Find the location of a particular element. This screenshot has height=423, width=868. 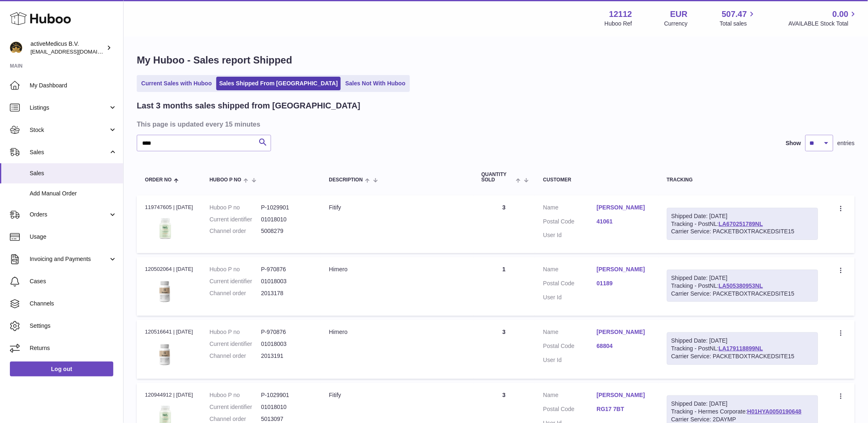

span: Listings is located at coordinates (69, 107).